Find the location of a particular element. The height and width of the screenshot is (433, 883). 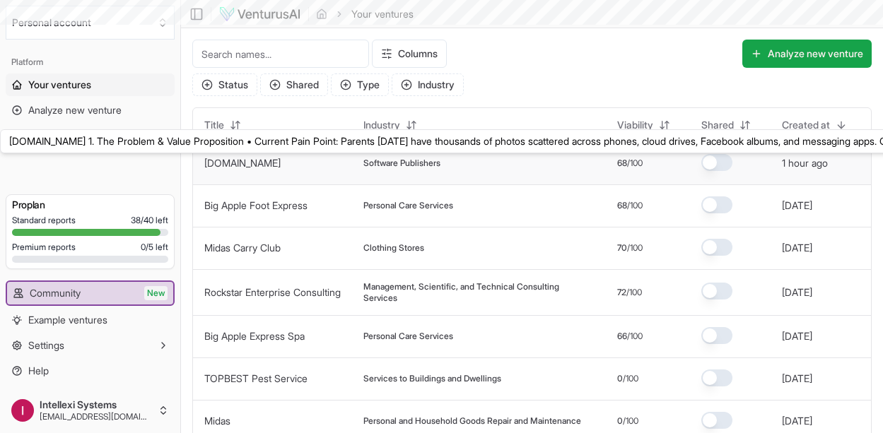

button: Settings is located at coordinates (90, 346).